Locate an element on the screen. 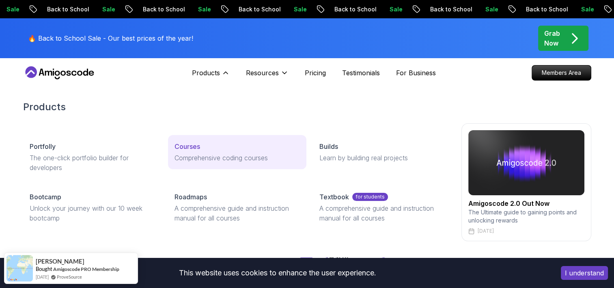  p: 🔥 Back to School Sale - Our best prices of the year! is located at coordinates (110, 38).